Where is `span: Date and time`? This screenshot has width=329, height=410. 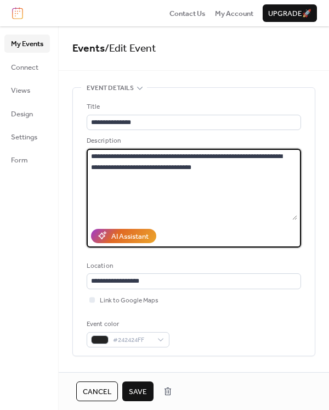
span: Date and time is located at coordinates (110, 374).